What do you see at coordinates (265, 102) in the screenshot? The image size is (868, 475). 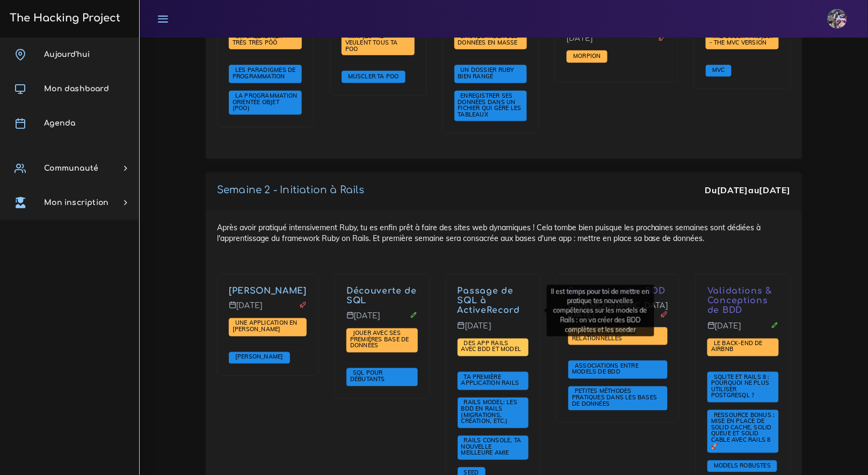 I see `a: La Programmation Orientée Objet (POO)` at bounding box center [265, 102].